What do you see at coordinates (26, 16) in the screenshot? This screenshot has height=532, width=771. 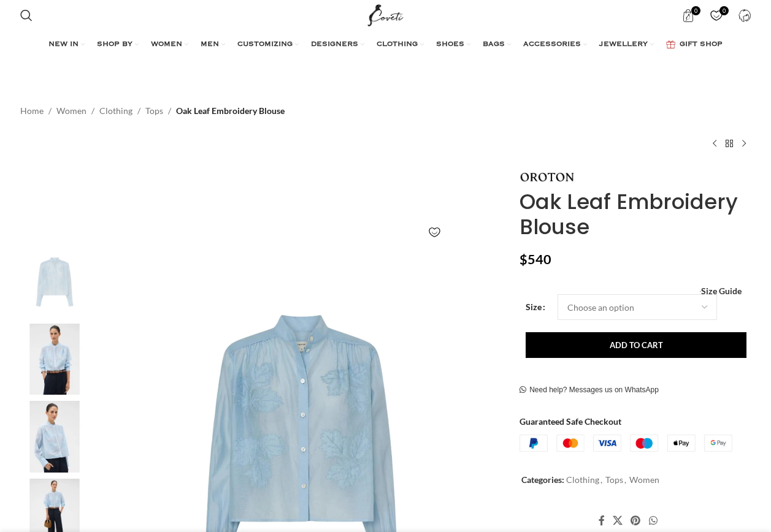 I see `a: Search` at bounding box center [26, 16].